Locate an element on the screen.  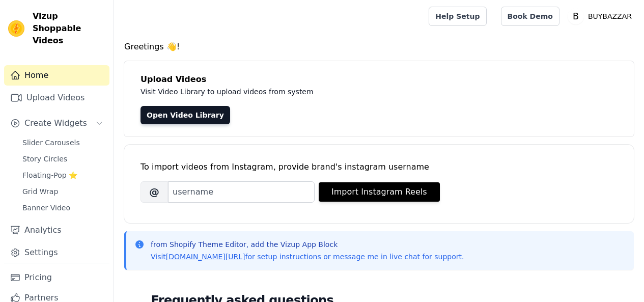
a: Banner Video is located at coordinates (62, 208).